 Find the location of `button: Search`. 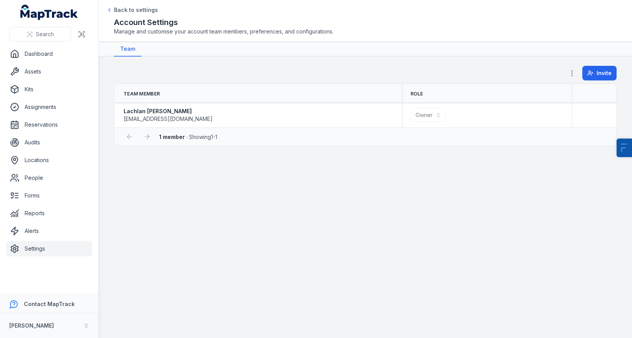

button: Search is located at coordinates (40, 34).